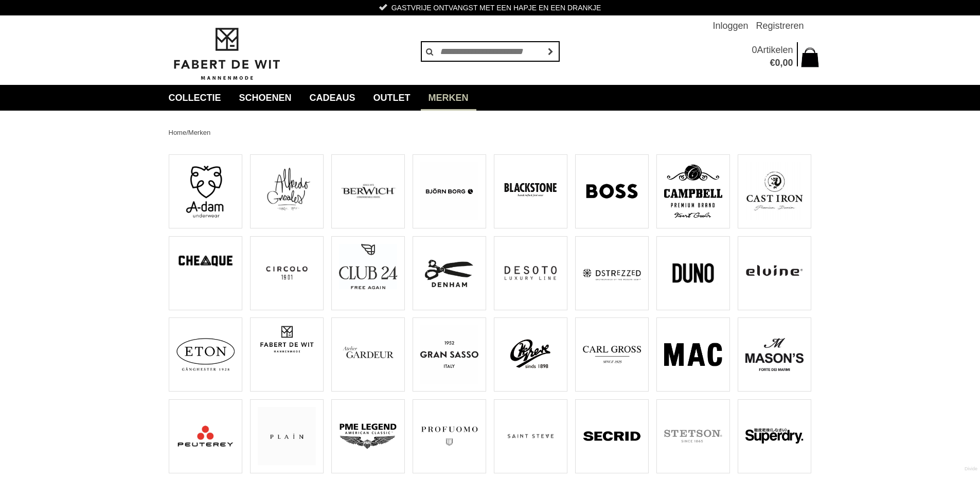 The image size is (980, 478). What do you see at coordinates (612, 273) in the screenshot?
I see `a: Dstrezzed` at bounding box center [612, 273].